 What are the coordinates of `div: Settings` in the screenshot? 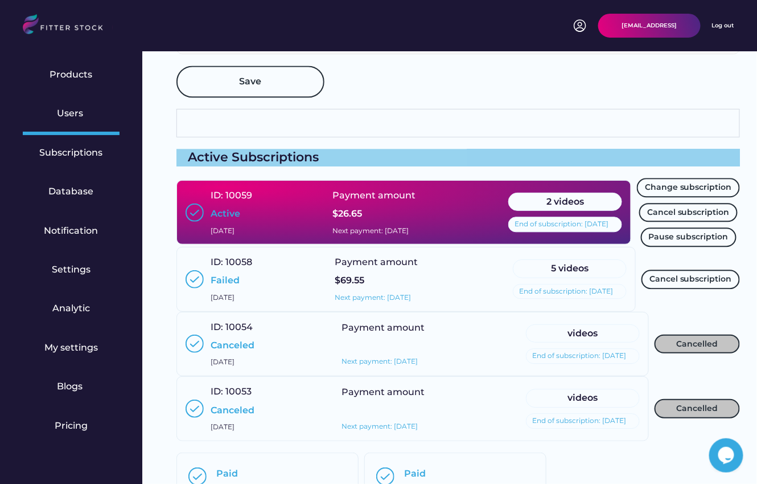 It's located at (71, 269).